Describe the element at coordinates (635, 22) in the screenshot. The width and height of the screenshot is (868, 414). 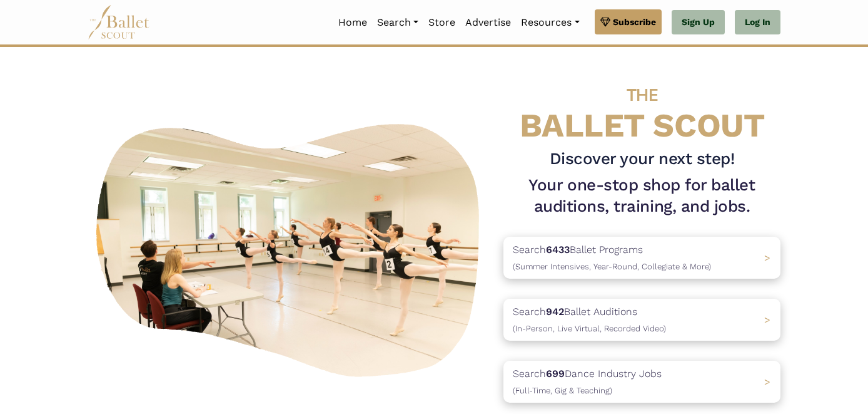
I see `span: Subscribe` at that location.